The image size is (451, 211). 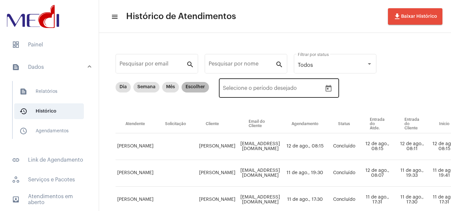 I want to click on th: Email do Cliente, so click(x=260, y=124).